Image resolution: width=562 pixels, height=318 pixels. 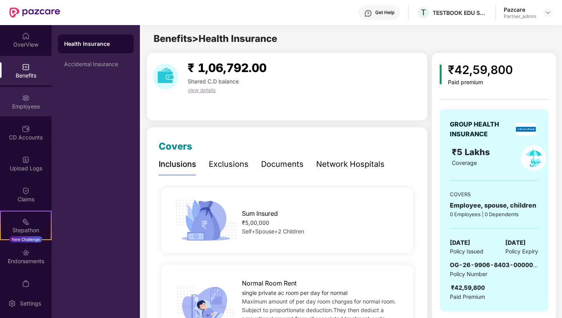 What do you see at coordinates (26, 160) in the screenshot?
I see `img: svg+xml;base64,PHN2ZyBpZD0iVXBsb2FkX0xvZ3MiIGRhdGEtbmFtZT0iVXBsb2FkIExvZ3MiIHhtbG5zPSJodHRwOi8vd3...` at bounding box center [26, 160].